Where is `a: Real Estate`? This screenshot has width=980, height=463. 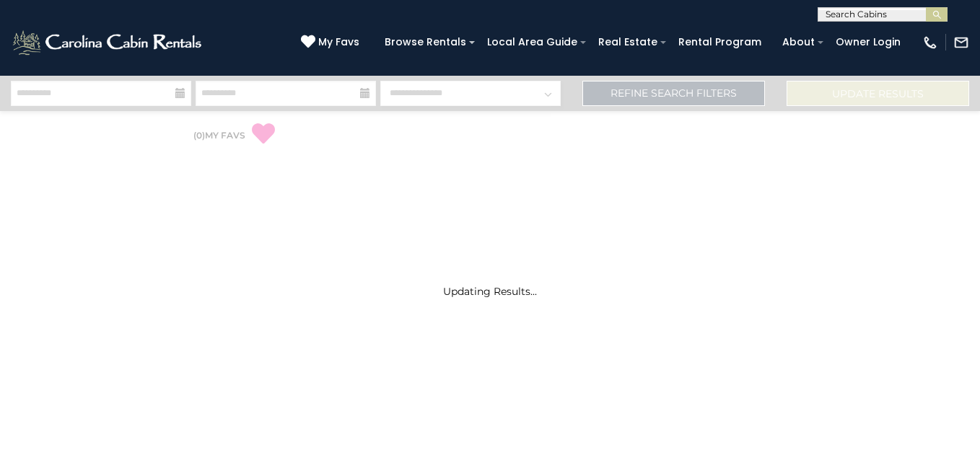 a: Real Estate is located at coordinates (628, 42).